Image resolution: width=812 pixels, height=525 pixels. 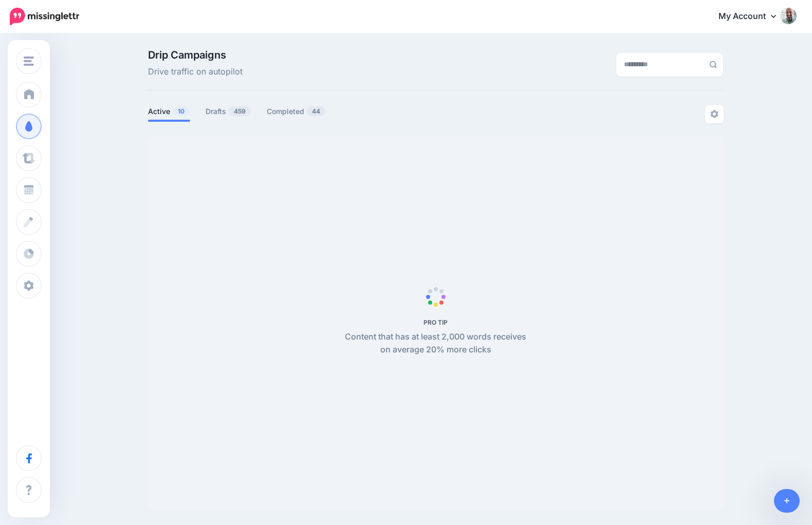 I want to click on span: 10, so click(x=181, y=111).